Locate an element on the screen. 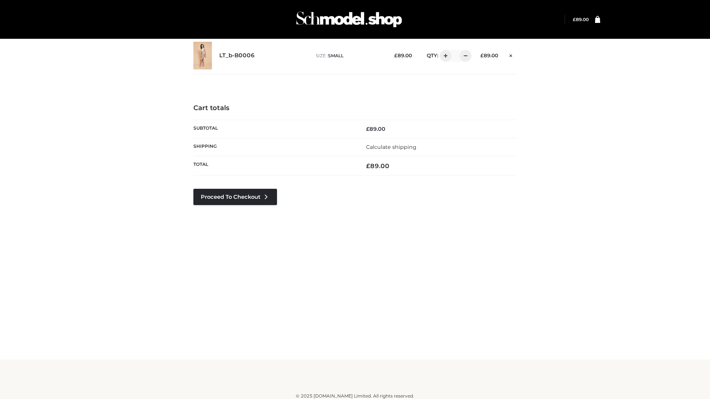 Image resolution: width=710 pixels, height=399 pixels. a: £89.00 is located at coordinates (581, 19).